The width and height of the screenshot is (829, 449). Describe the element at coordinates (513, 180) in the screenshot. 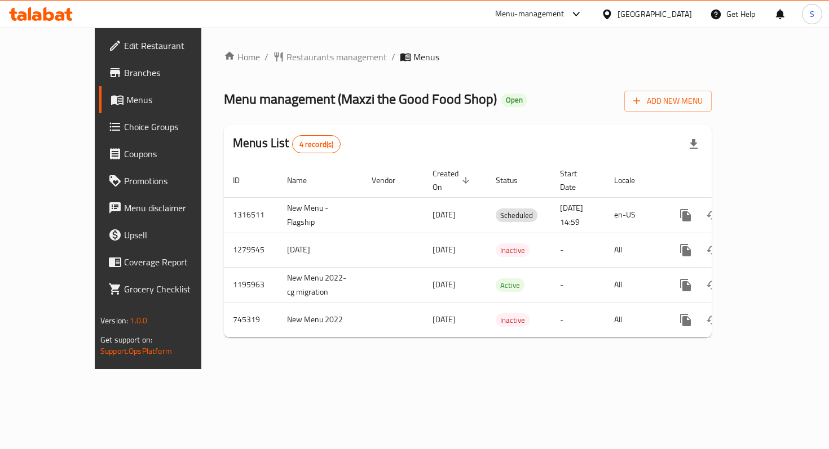

I see `span: Status` at that location.